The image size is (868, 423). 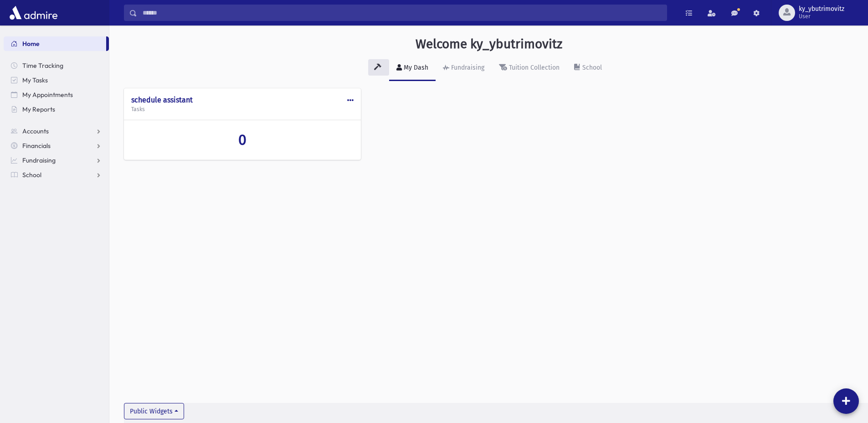 I want to click on span: My Reports, so click(x=39, y=110).